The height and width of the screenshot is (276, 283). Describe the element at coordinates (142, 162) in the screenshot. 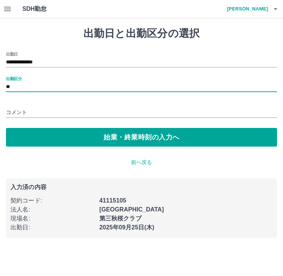

I see `p: 前へ戻る` at that location.